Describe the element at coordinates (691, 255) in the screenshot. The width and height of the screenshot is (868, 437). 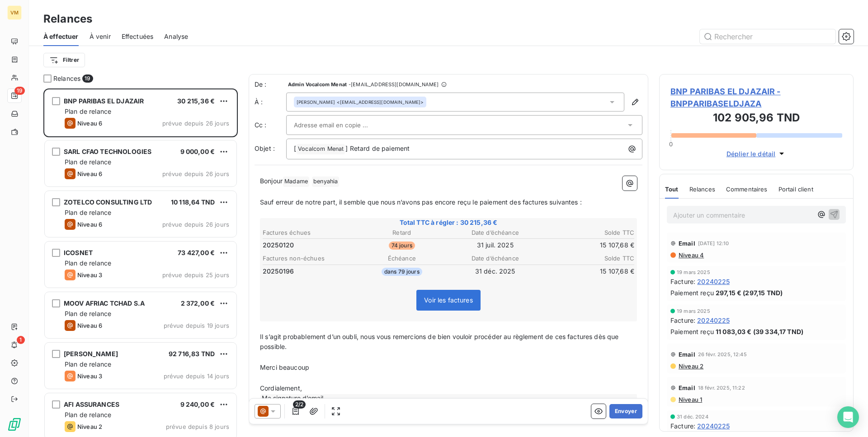
I see `span: Niveau 4` at that location.